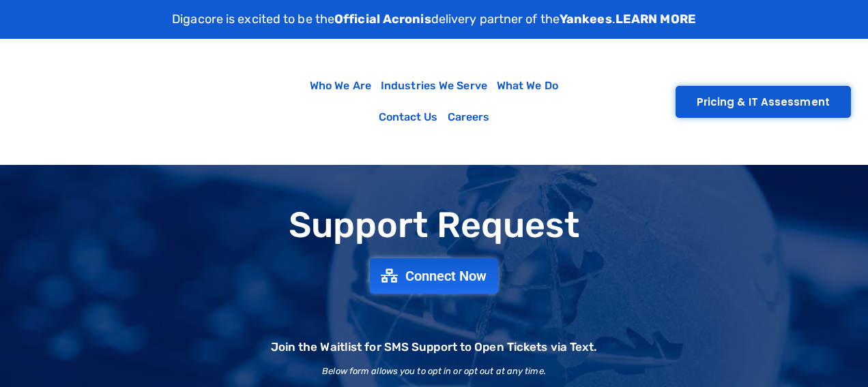 Image resolution: width=868 pixels, height=387 pixels. Describe the element at coordinates (585, 19) in the screenshot. I see `strong: Yankees` at that location.